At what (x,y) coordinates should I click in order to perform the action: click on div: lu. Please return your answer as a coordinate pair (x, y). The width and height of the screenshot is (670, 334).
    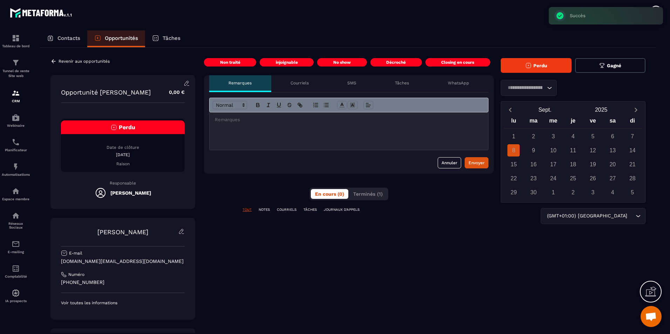
    Looking at the image, I should click on (514, 122).